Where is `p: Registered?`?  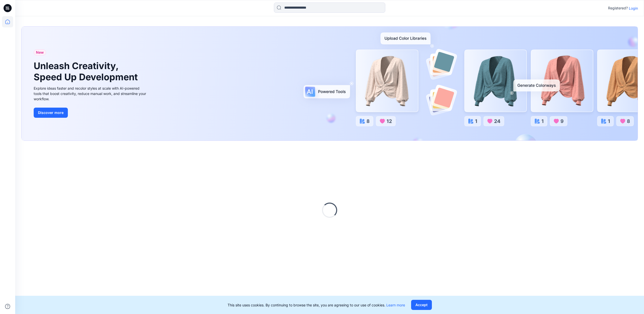 p: Registered? is located at coordinates (618, 8).